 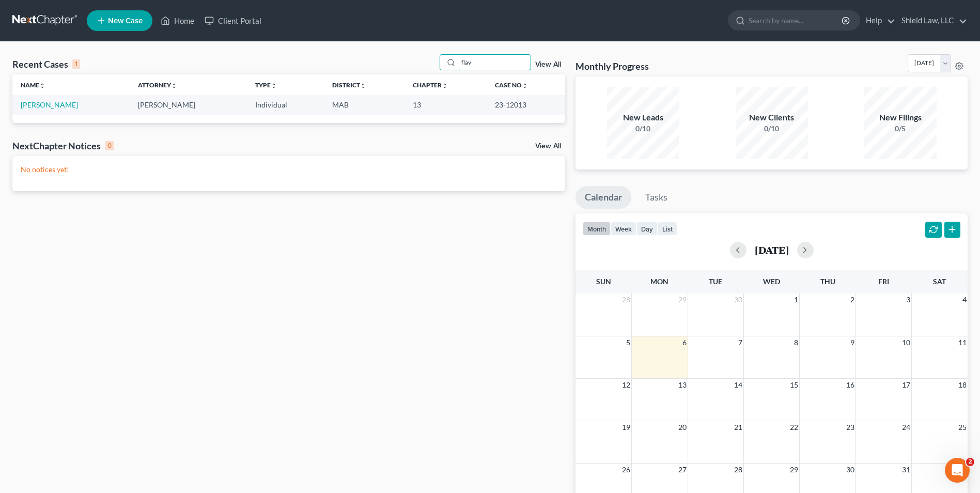 What do you see at coordinates (906, 428) in the screenshot?
I see `span: 24` at bounding box center [906, 428].